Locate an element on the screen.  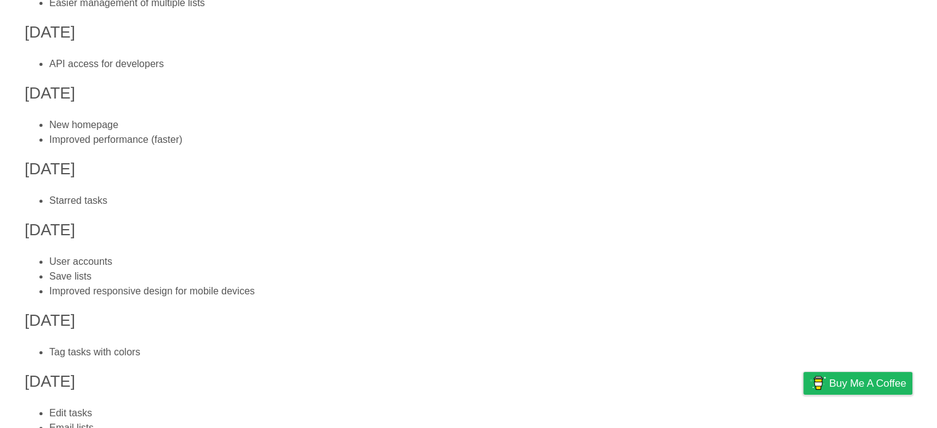
li: Edit tasks is located at coordinates (480, 413).